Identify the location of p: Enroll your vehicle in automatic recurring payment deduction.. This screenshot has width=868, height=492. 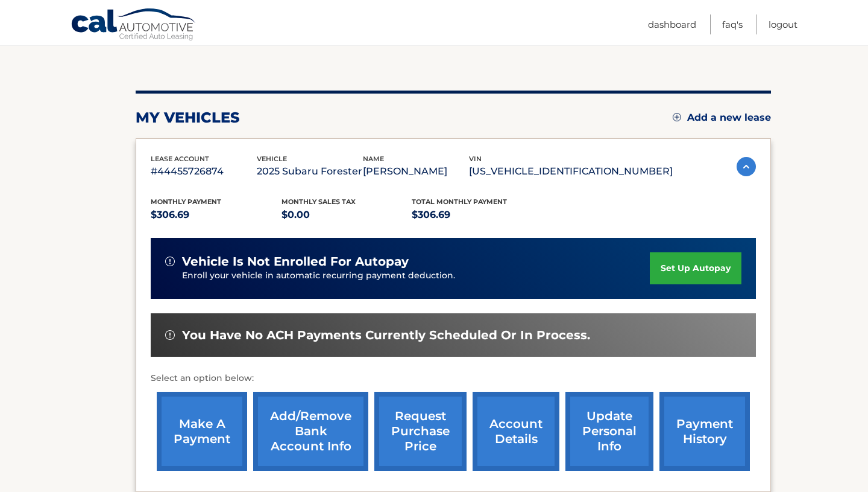
(416, 276).